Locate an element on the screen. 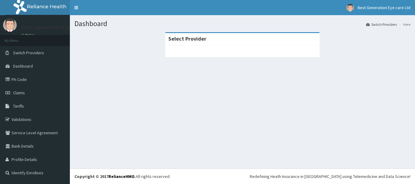  h1: Dashboard is located at coordinates (242, 24).